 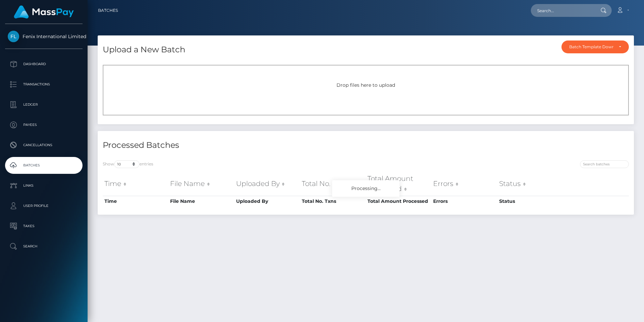 What do you see at coordinates (232, 145) in the screenshot?
I see `h4: Processed Batches` at bounding box center [232, 145].